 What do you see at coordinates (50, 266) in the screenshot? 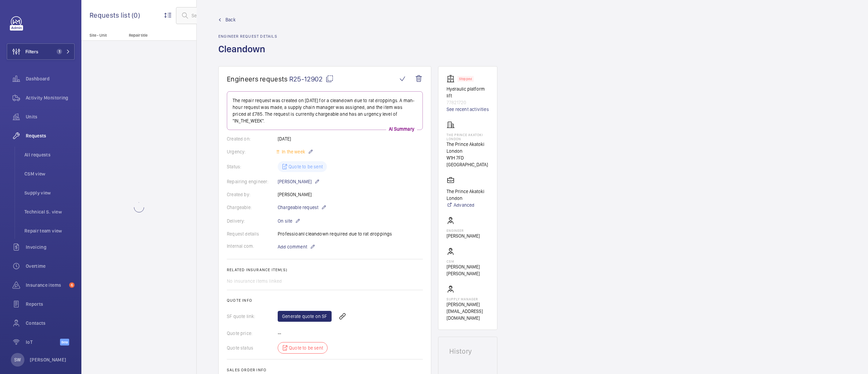
I see `span: Overtime` at bounding box center [50, 266].